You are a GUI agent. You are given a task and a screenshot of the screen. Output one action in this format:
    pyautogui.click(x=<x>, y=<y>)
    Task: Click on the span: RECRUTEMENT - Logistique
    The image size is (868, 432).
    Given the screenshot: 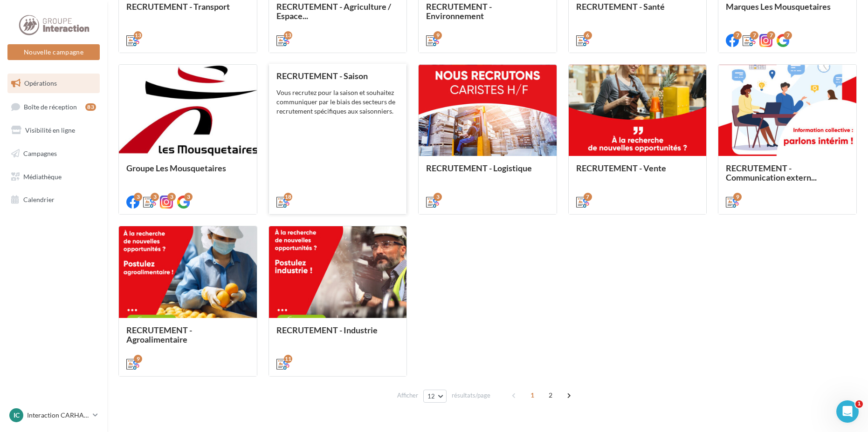 What is the action you would take?
    pyautogui.click(x=479, y=168)
    